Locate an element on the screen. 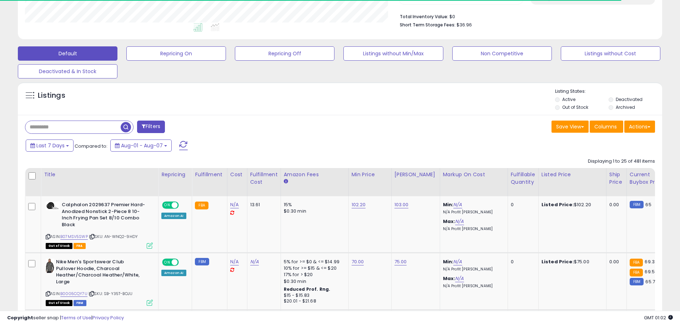 This screenshot has width=680, height=325. li: $0 is located at coordinates (524, 16).